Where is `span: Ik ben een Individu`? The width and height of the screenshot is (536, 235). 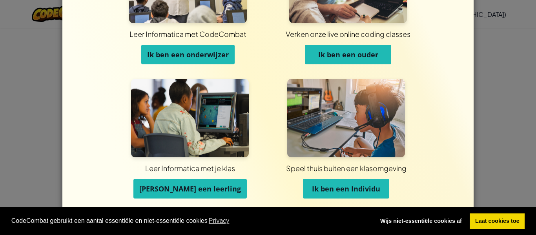 span: Ik ben een Individu is located at coordinates (346, 189).